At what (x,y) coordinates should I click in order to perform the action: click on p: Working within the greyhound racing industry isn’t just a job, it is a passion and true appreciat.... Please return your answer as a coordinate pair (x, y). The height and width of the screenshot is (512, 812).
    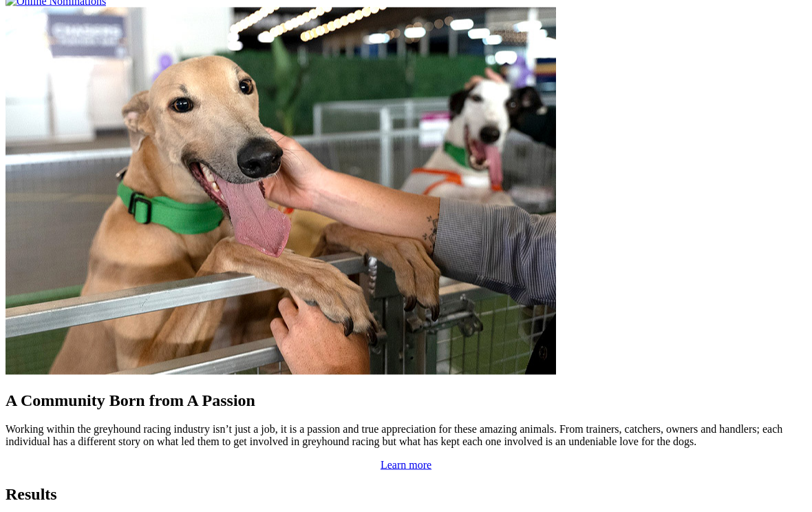
    Looking at the image, I should click on (406, 436).